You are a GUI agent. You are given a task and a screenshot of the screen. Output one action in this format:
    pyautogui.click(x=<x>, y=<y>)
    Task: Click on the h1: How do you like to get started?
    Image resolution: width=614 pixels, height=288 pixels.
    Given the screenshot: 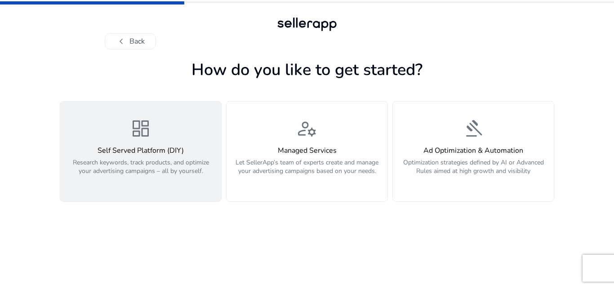 What is the action you would take?
    pyautogui.click(x=307, y=70)
    